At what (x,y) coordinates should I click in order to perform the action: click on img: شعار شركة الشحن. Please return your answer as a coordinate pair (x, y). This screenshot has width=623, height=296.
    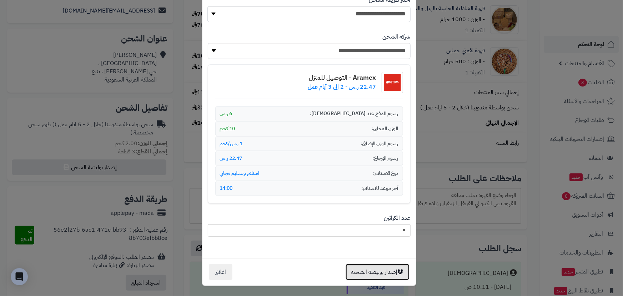
    Looking at the image, I should click on (392, 82).